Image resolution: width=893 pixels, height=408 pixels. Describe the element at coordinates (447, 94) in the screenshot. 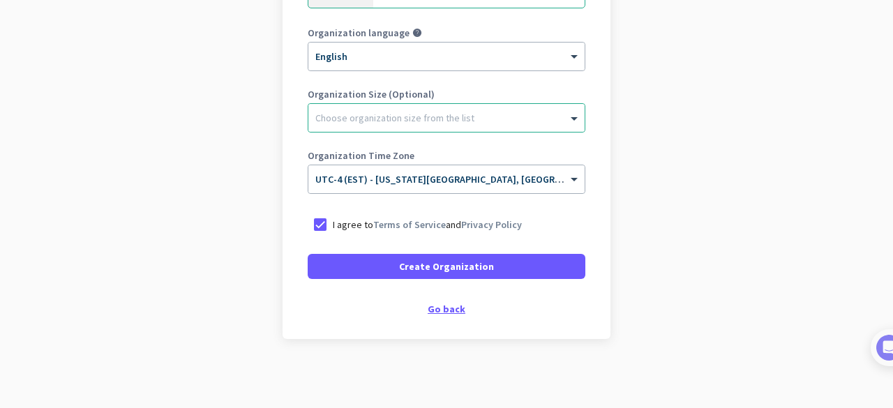

I see `label: Organization Size (Optional)` at that location.